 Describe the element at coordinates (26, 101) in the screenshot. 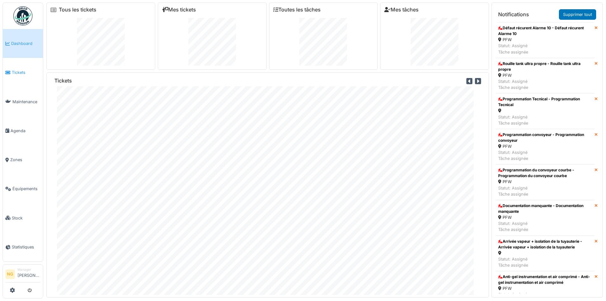

I see `span: Maintenance` at that location.